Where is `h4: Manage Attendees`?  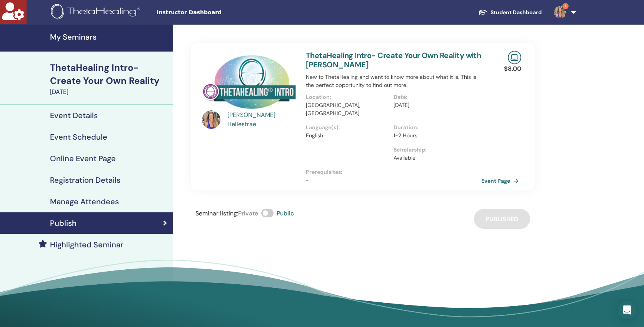 h4: Manage Attendees is located at coordinates (84, 201).